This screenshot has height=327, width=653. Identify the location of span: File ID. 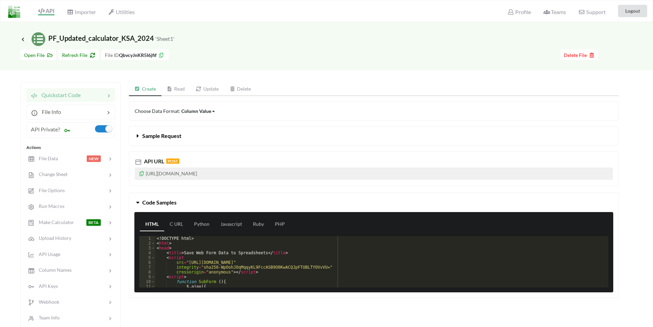
(112, 55).